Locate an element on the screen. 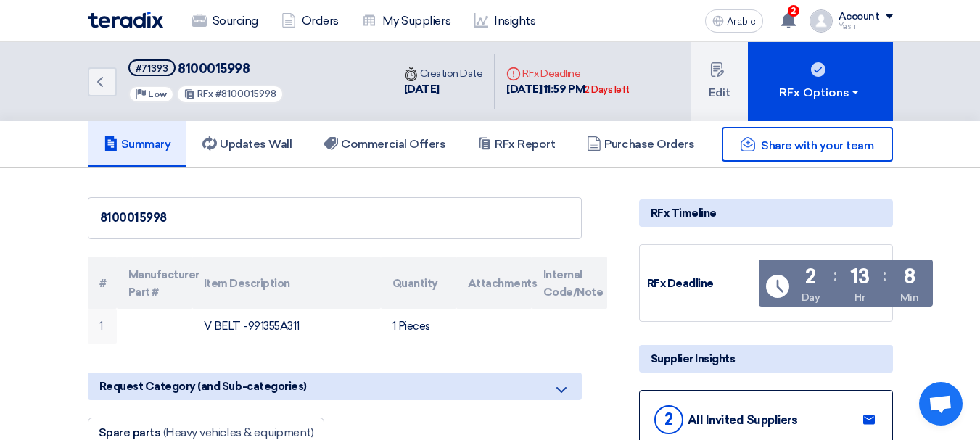 The width and height of the screenshot is (980, 440). font: Min is located at coordinates (910, 298).